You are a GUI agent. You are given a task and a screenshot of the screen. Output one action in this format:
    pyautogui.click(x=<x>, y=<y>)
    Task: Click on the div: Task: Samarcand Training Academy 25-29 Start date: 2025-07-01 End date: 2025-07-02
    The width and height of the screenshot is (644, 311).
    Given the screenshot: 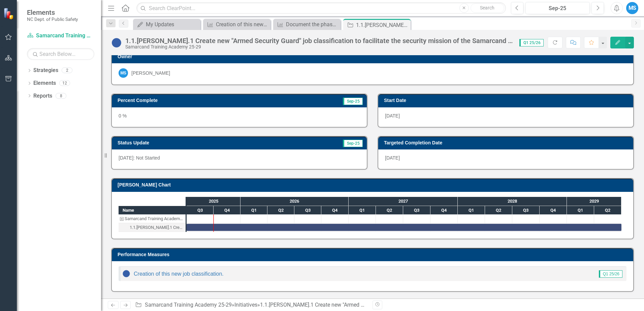 What is the action you would take?
    pyautogui.click(x=152, y=219)
    